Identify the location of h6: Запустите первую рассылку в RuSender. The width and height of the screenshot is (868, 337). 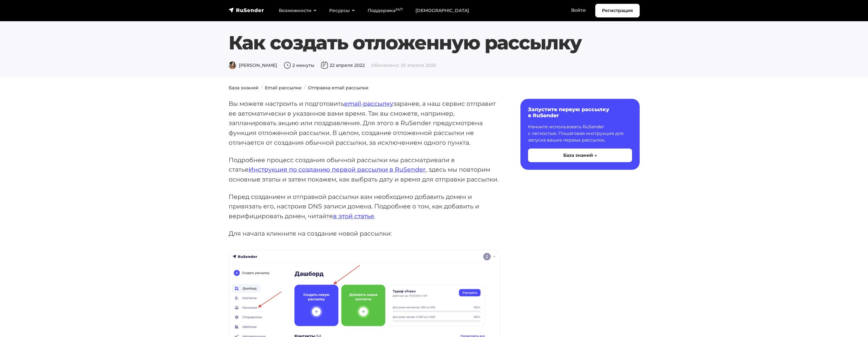
(580, 113).